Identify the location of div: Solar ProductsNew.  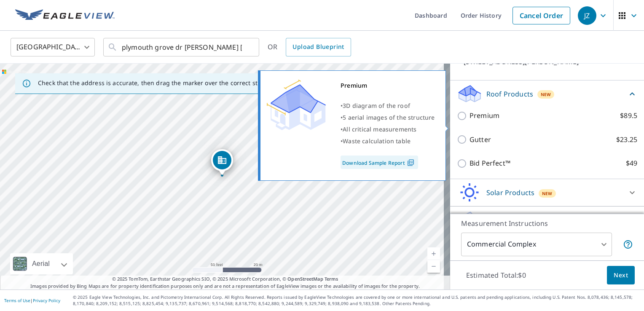
(547, 192).